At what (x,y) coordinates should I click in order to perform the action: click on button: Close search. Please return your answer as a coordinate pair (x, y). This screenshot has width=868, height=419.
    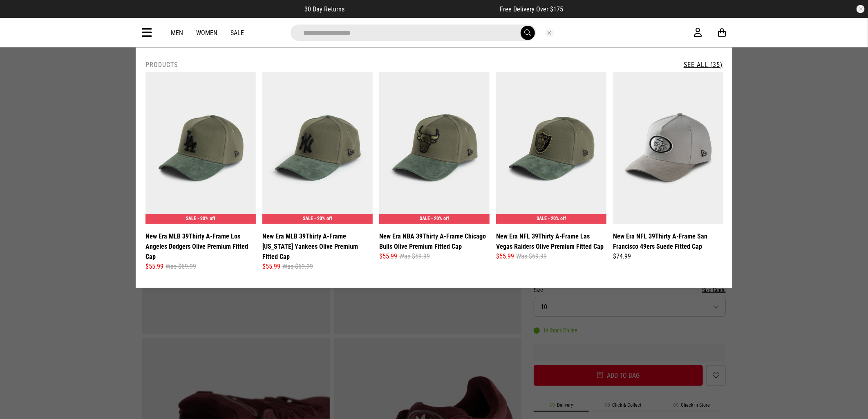
    Looking at the image, I should click on (550, 32).